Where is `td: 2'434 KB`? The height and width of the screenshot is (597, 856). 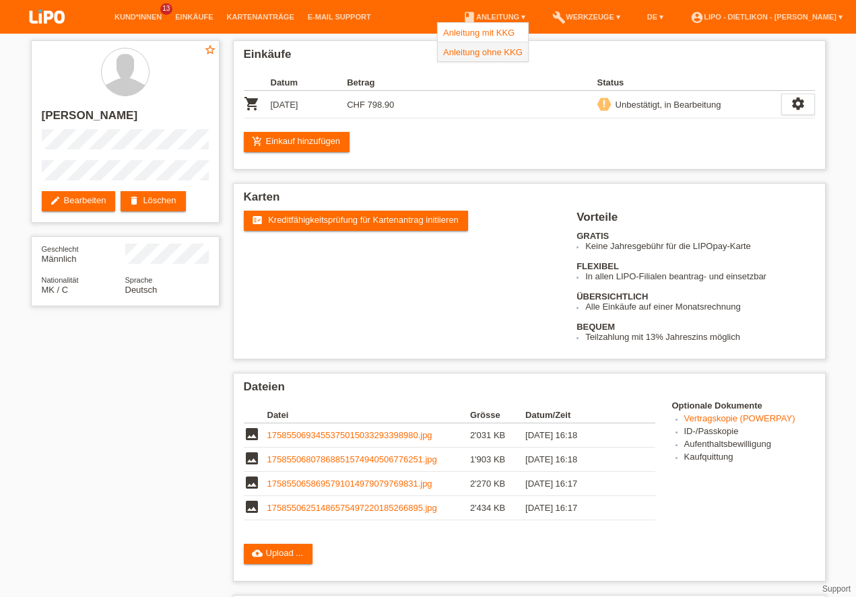
td: 2'434 KB is located at coordinates (498, 508).